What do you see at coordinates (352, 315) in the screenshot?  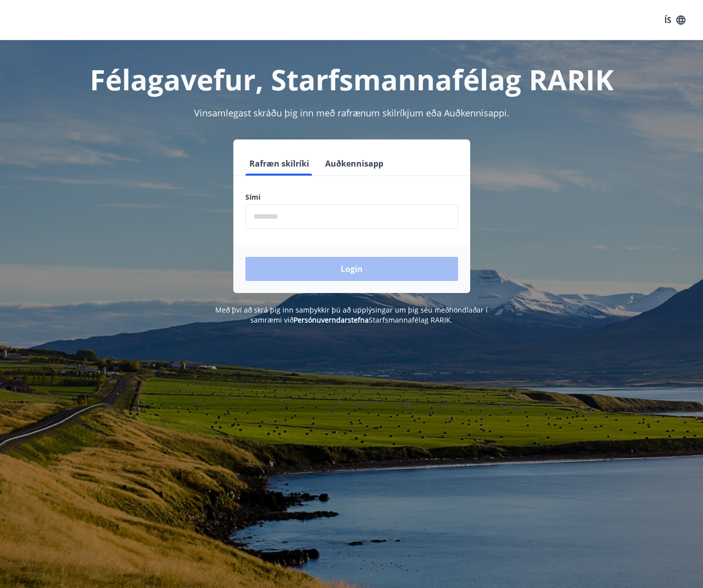 I see `span: Með því að skrá þig inn samþykkir þú að upplýsingar um þig séu meðhöndlaðar í samræmi við Starfsm...` at bounding box center [352, 315].